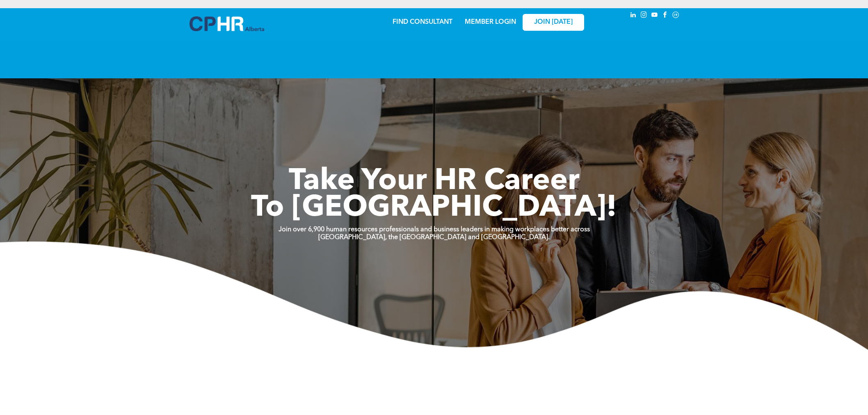 The width and height of the screenshot is (868, 415). What do you see at coordinates (633, 16) in the screenshot?
I see `a: linkedin` at bounding box center [633, 16].